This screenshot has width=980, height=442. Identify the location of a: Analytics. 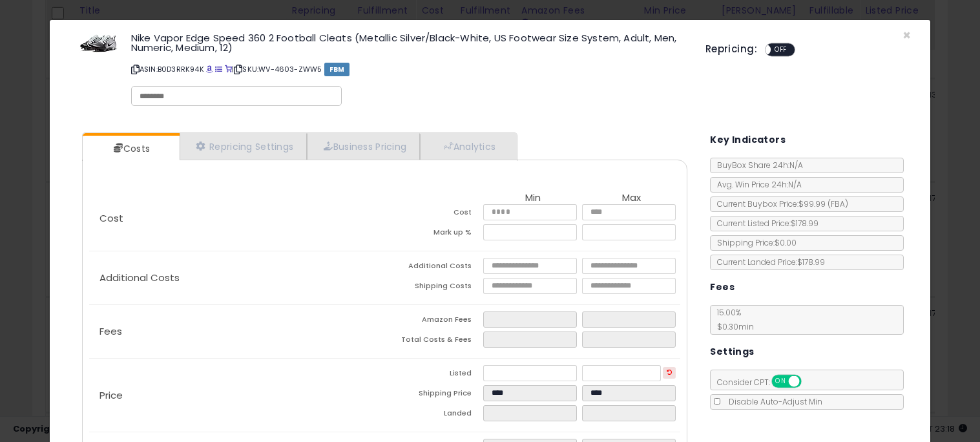
(468, 146).